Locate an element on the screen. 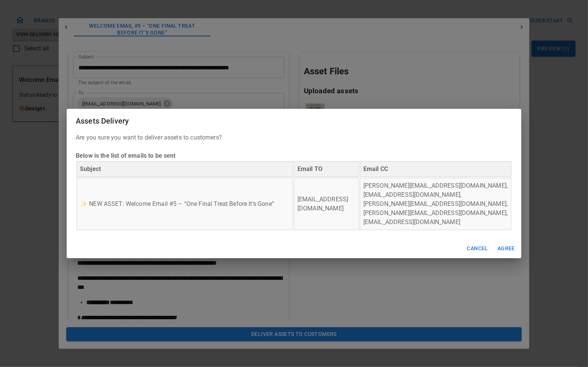 The height and width of the screenshot is (367, 588). th: Subject is located at coordinates (185, 169).